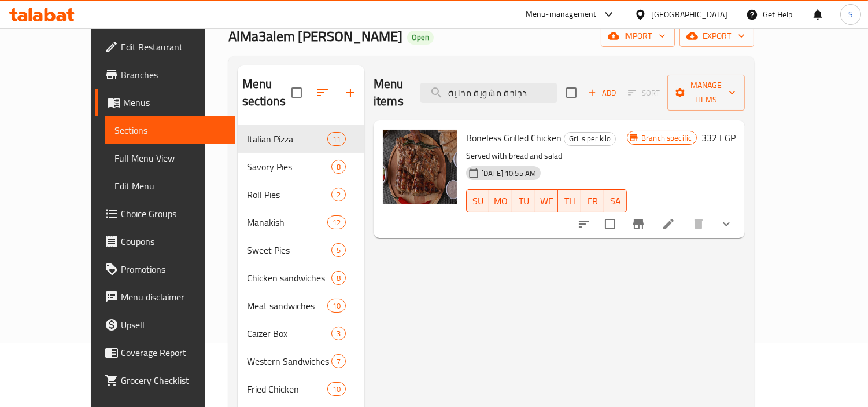  I want to click on span: Meat sandwiches, so click(287, 306).